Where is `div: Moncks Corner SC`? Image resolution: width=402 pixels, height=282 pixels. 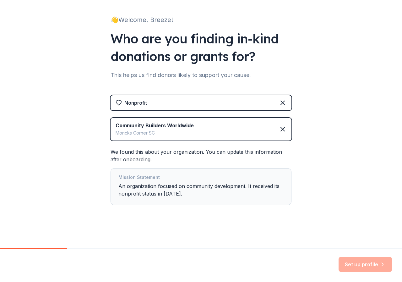
div: Moncks Corner SC is located at coordinates (155, 133).